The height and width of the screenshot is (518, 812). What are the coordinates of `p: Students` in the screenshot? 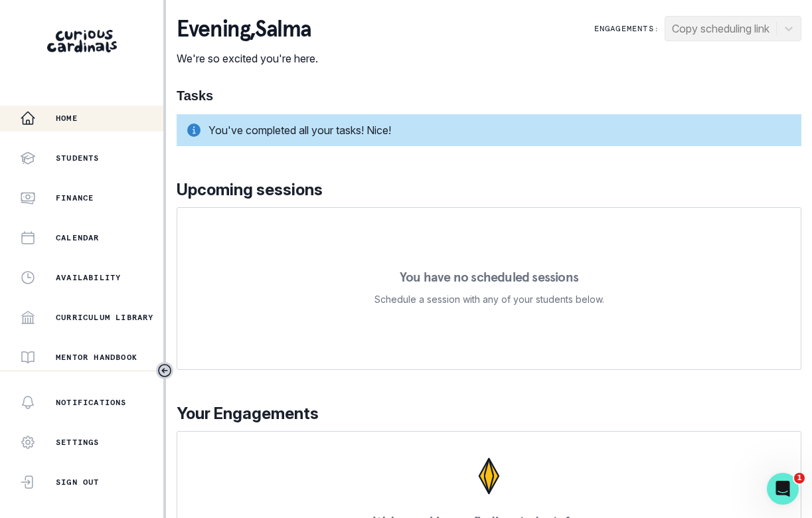 It's located at (78, 158).